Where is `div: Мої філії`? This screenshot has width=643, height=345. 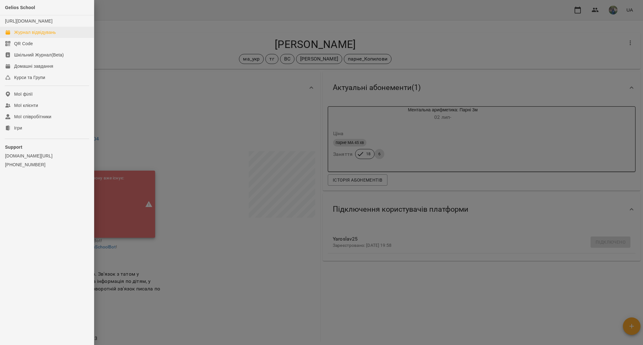 div: Мої філії is located at coordinates (23, 94).